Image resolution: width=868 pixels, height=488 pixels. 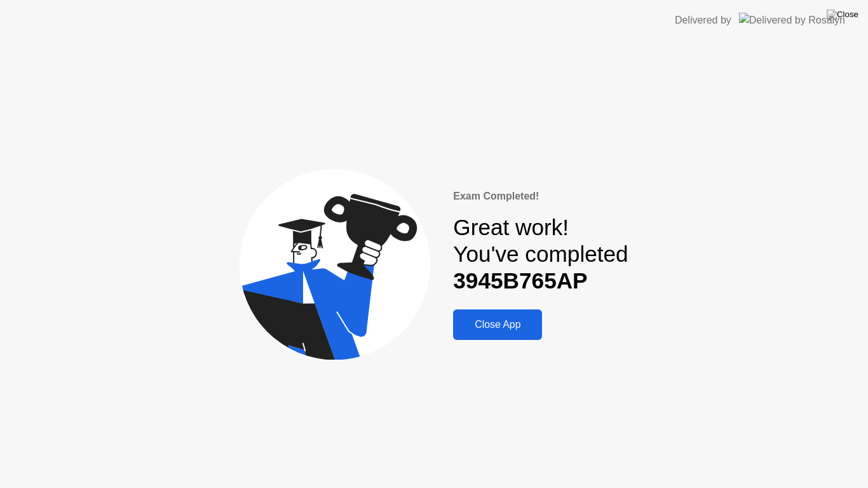 What do you see at coordinates (540, 254) in the screenshot?
I see `div: Great work! You've completed` at bounding box center [540, 254].